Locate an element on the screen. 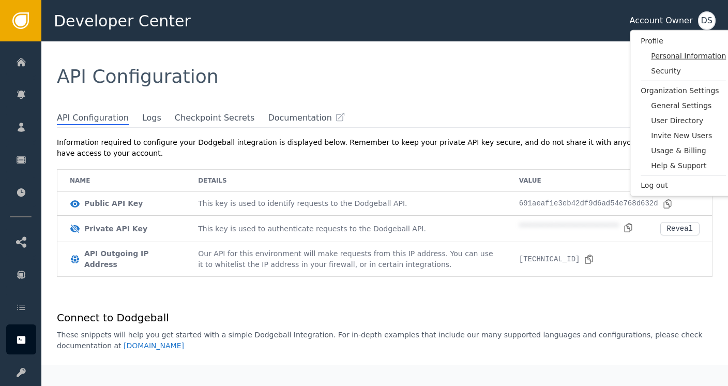 The width and height of the screenshot is (728, 386). span: Logs is located at coordinates (151, 118).